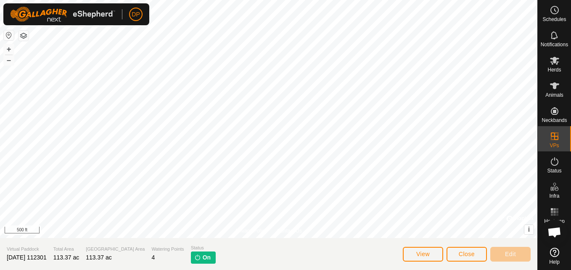  I want to click on span: Animals, so click(555, 95).